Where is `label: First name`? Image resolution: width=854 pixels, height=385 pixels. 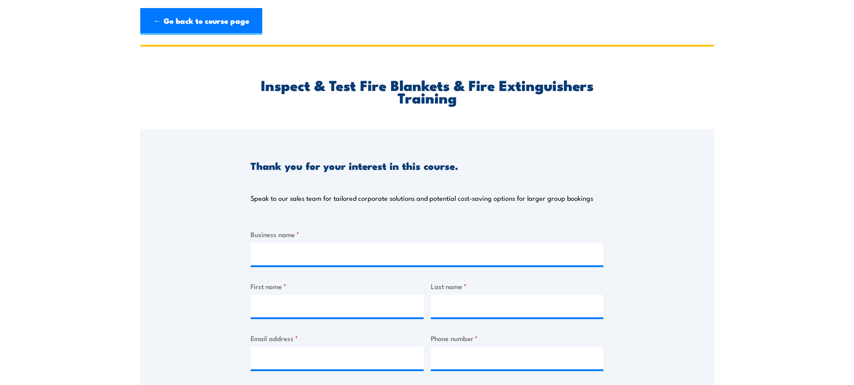
label: First name is located at coordinates (337, 286).